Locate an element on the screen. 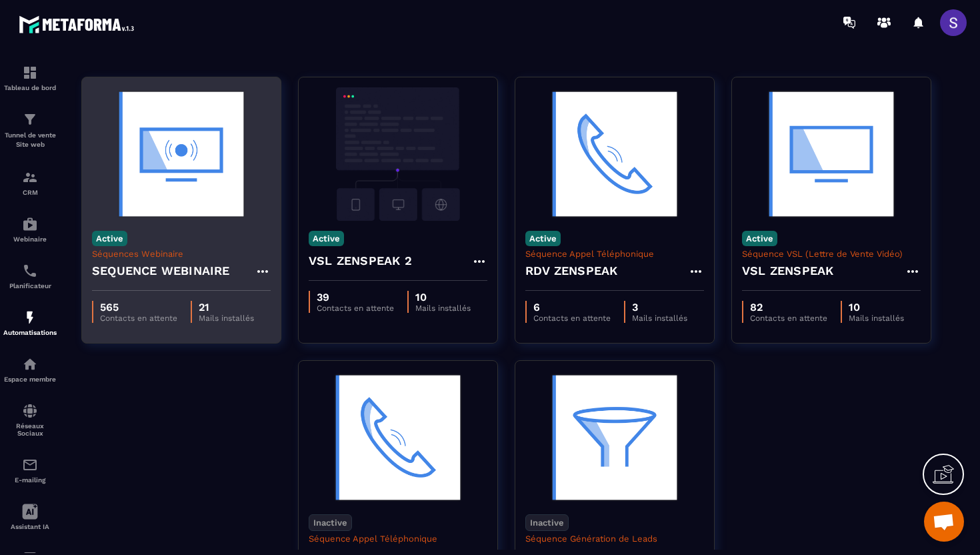 This screenshot has width=980, height=555. p: Espace membre is located at coordinates (30, 379).